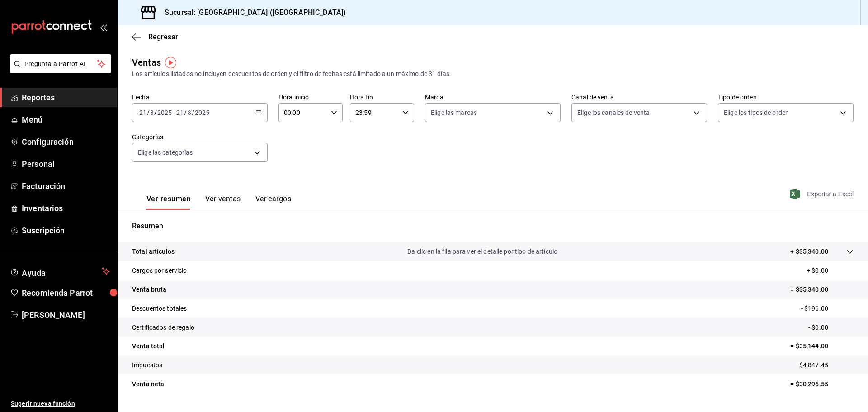  What do you see at coordinates (103, 27) in the screenshot?
I see `button: open_drawer_menu` at bounding box center [103, 27].